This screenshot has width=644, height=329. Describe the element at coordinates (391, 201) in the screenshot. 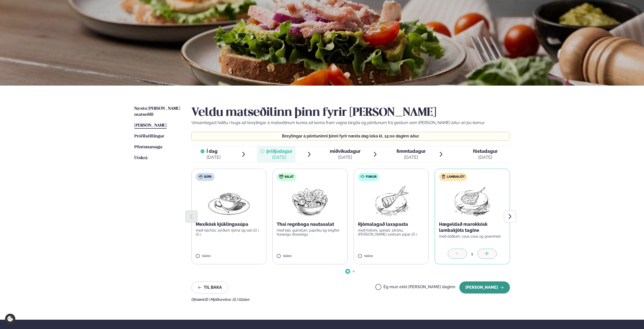

I see `img: Fish.png` at that location.